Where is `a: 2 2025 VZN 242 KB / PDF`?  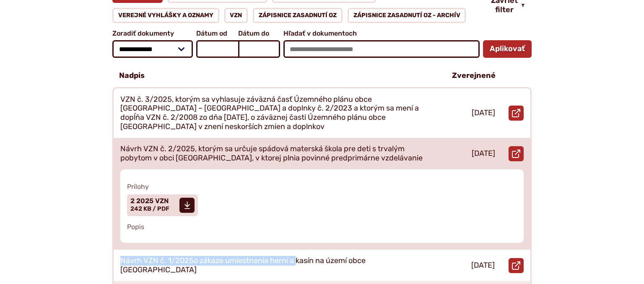
a: 2 2025 VZN 242 KB / PDF is located at coordinates (162, 205).